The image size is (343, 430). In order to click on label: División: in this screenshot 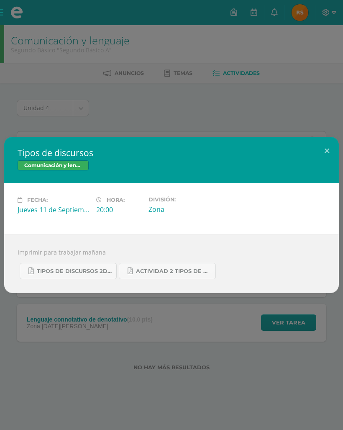, I will do `click(185, 199)`.